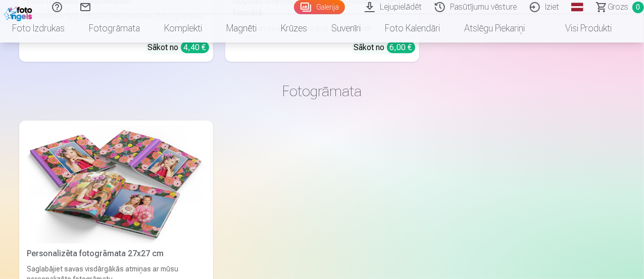 The width and height of the screenshot is (644, 279). I want to click on a: Visi produkti, so click(580, 28).